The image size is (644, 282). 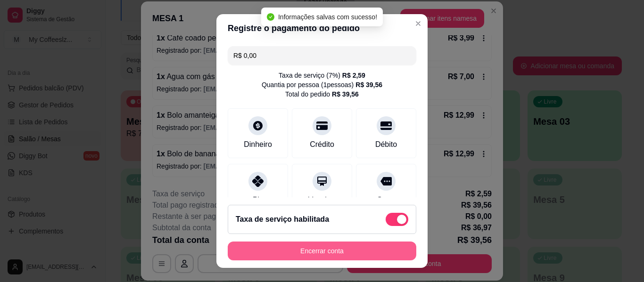 What do you see at coordinates (282, 220) in the screenshot?
I see `h2: Taxa de serviço habilitada` at bounding box center [282, 220].